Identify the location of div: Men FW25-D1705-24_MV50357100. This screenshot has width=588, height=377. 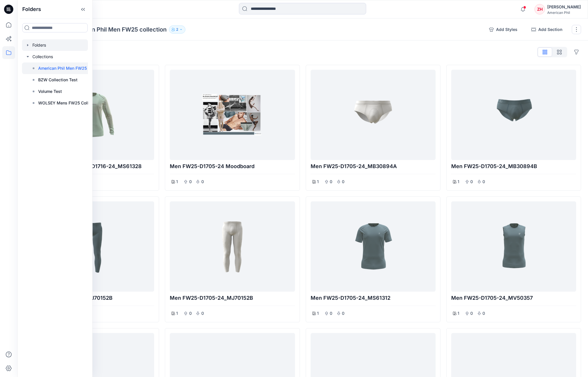
(514, 259).